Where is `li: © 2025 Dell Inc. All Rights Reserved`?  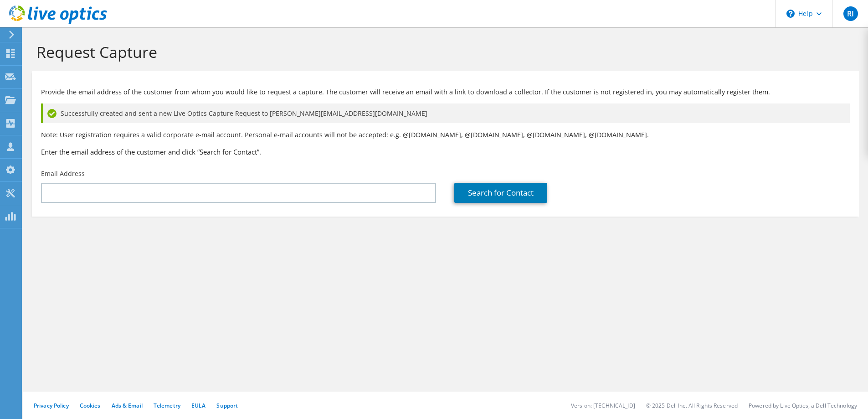 li: © 2025 Dell Inc. All Rights Reserved is located at coordinates (691, 405).